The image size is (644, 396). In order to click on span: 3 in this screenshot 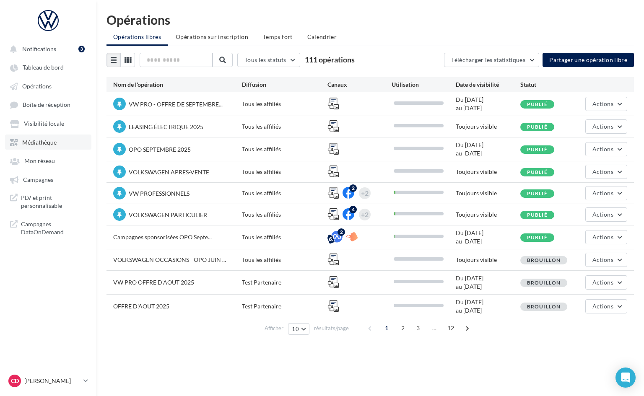, I will do `click(418, 328)`.